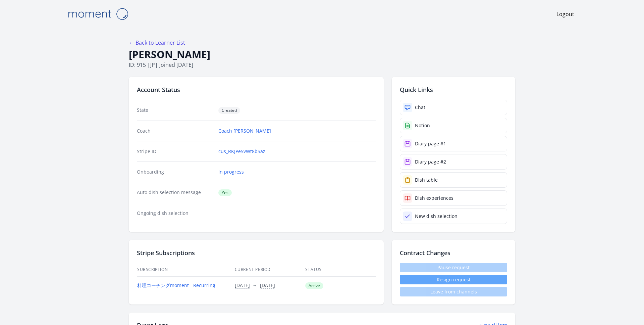 The image size is (644, 325). Describe the element at coordinates (229, 111) in the screenshot. I see `span: Created` at that location.